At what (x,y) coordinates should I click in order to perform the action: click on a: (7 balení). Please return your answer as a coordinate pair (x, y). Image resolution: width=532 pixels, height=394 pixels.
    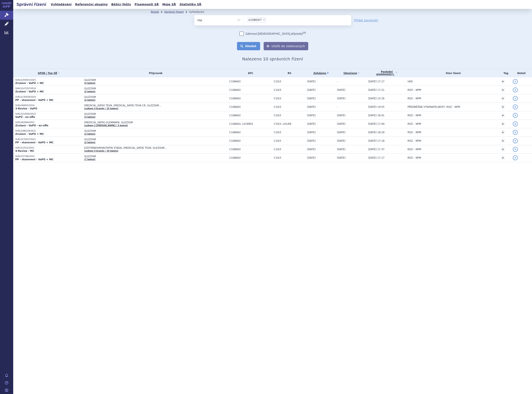
    Looking at the image, I should click on (90, 159).